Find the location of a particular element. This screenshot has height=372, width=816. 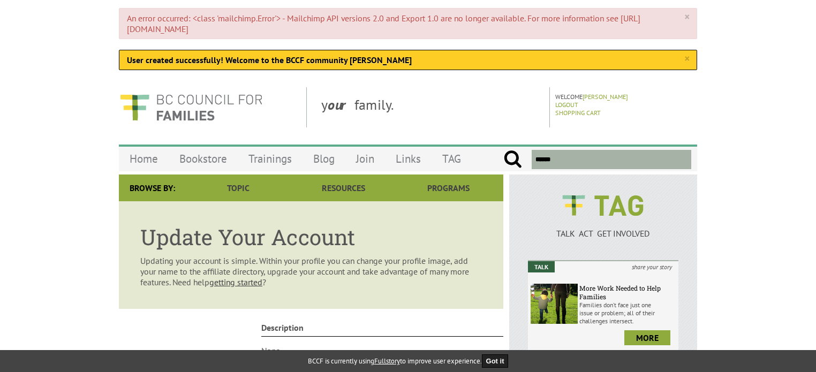

h6: More Work Needed to Help Families is located at coordinates (628, 292).